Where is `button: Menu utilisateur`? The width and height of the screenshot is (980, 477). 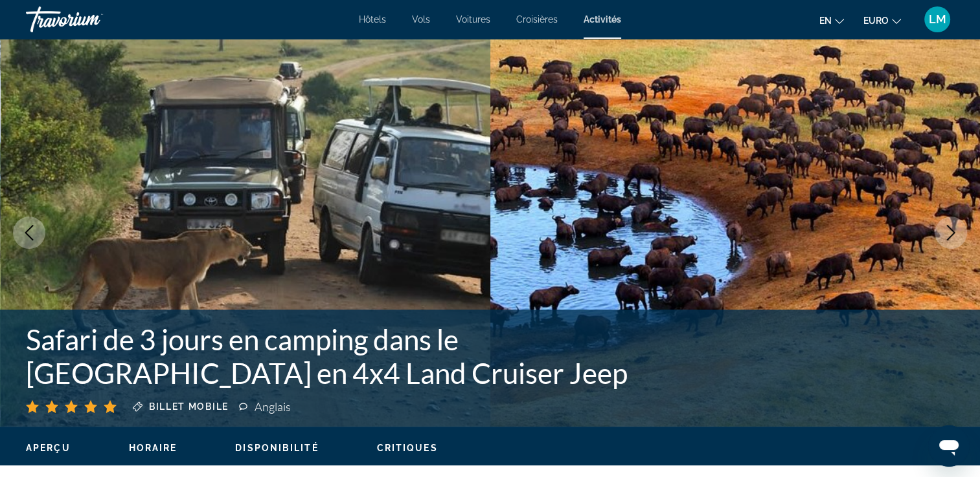 button: Menu utilisateur is located at coordinates (937, 20).